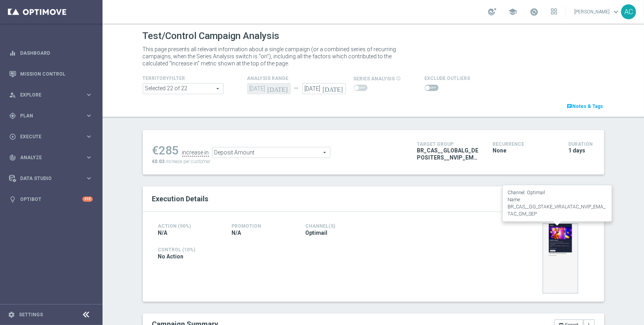  Describe the element at coordinates (317, 233) in the screenshot. I see `span: Optimail` at that location.